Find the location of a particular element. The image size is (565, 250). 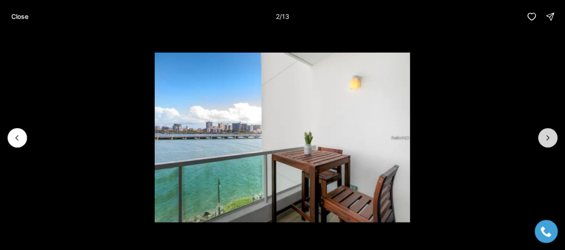

button: Close is located at coordinates (19, 17).